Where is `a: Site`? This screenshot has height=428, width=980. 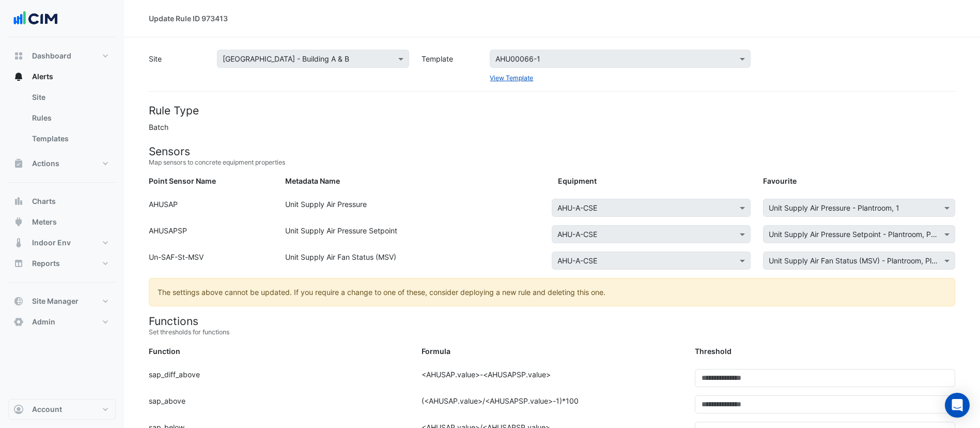
a: Site is located at coordinates (70, 97).